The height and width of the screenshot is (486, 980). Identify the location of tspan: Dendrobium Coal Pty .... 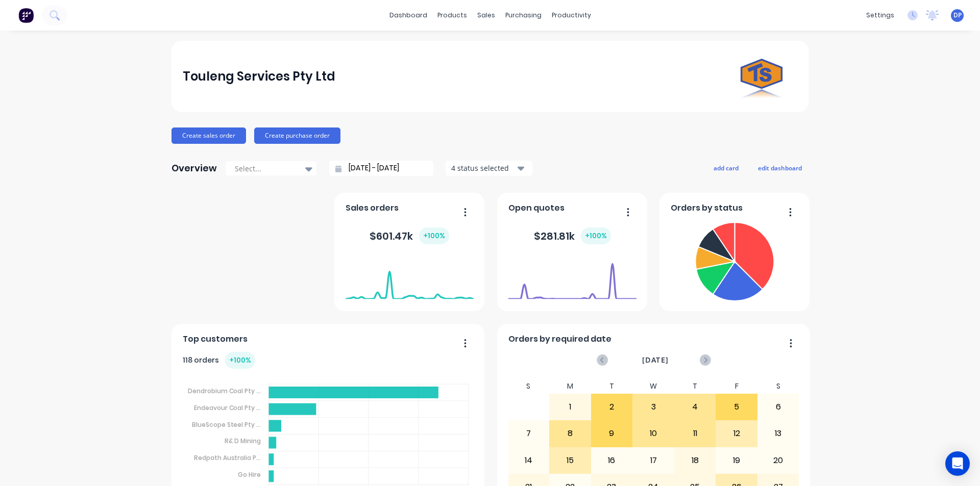
(224, 390).